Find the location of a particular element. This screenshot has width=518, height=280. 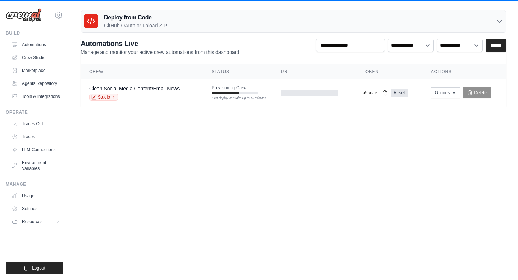

p: GitHub OAuth or upload ZIP is located at coordinates (135, 26).